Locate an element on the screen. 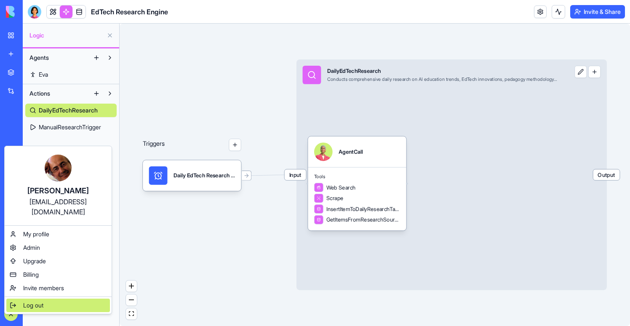 Image resolution: width=630 pixels, height=326 pixels. a: Billing is located at coordinates (58, 275).